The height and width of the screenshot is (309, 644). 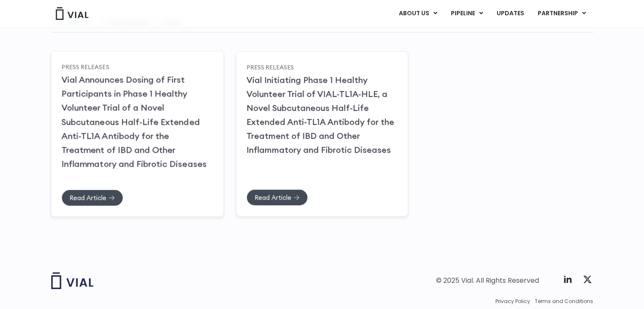 I want to click on a: All Resources, so click(x=72, y=23).